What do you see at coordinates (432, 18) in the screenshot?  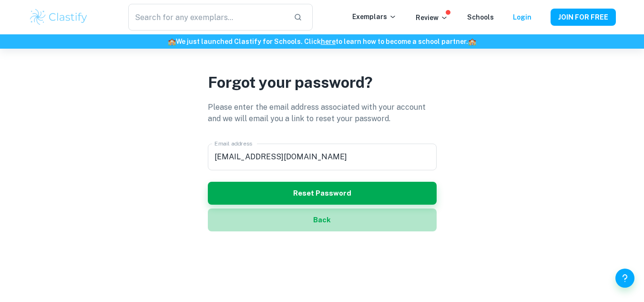 I see `p: Review` at bounding box center [432, 18].